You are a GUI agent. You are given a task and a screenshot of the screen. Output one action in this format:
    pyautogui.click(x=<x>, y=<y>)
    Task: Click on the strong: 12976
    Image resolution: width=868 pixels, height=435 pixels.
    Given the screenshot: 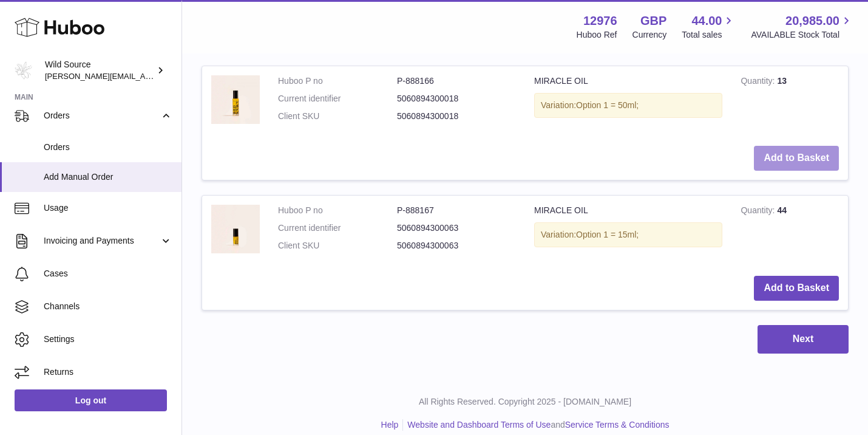 What is the action you would take?
    pyautogui.click(x=601, y=20)
    